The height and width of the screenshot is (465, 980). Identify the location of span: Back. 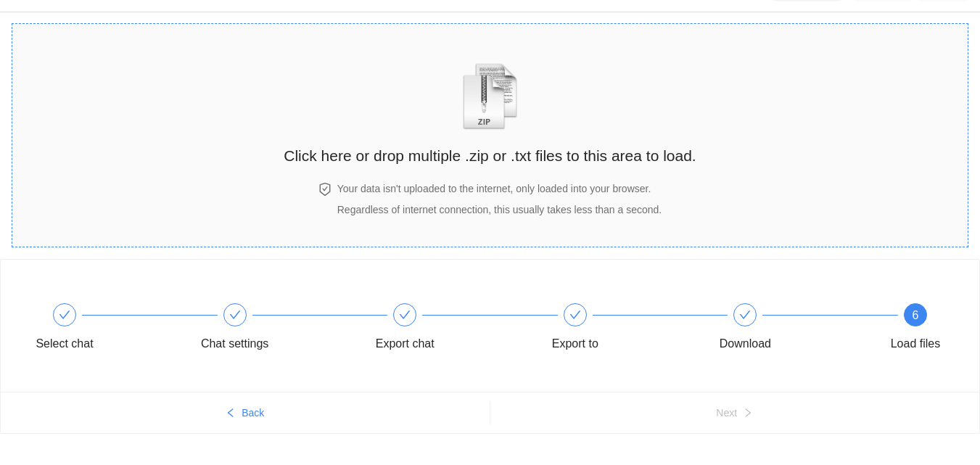
(252, 413).